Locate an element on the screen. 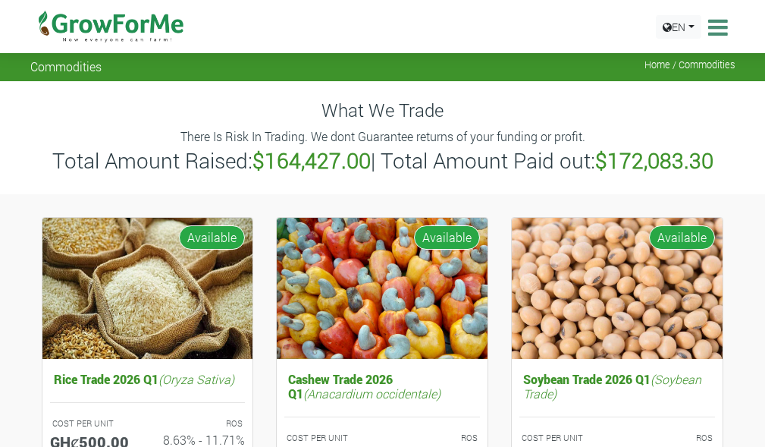 This screenshot has width=765, height=447. i: (Oryza Sativa) is located at coordinates (196, 378).